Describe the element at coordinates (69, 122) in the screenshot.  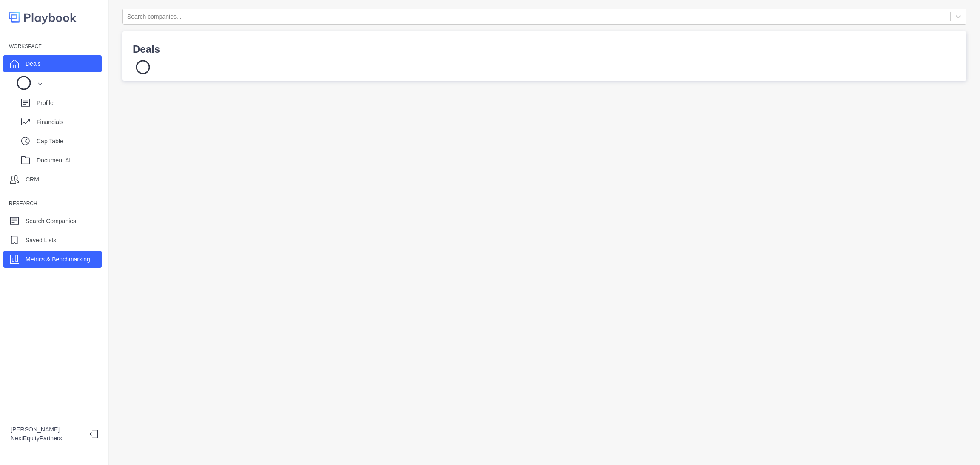
I see `p: Financials` at that location.